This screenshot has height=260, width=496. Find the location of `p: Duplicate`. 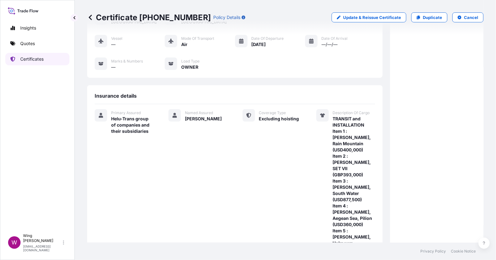

p: Duplicate is located at coordinates (432, 17).